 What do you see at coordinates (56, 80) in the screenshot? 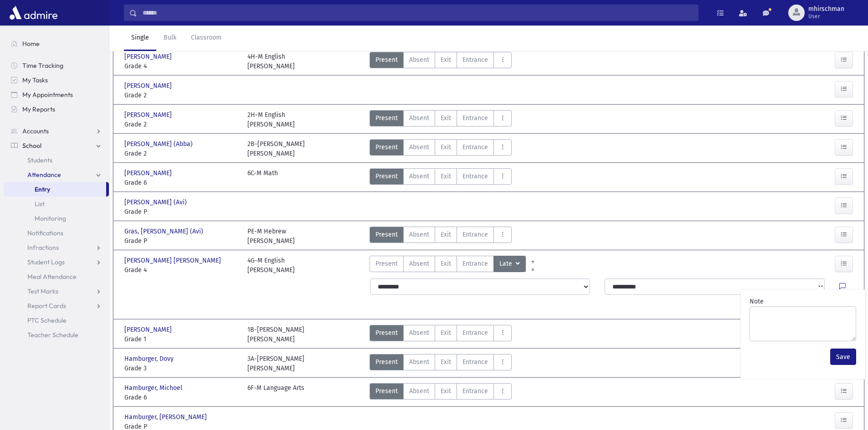
I see `a: My Tasks` at bounding box center [56, 80].